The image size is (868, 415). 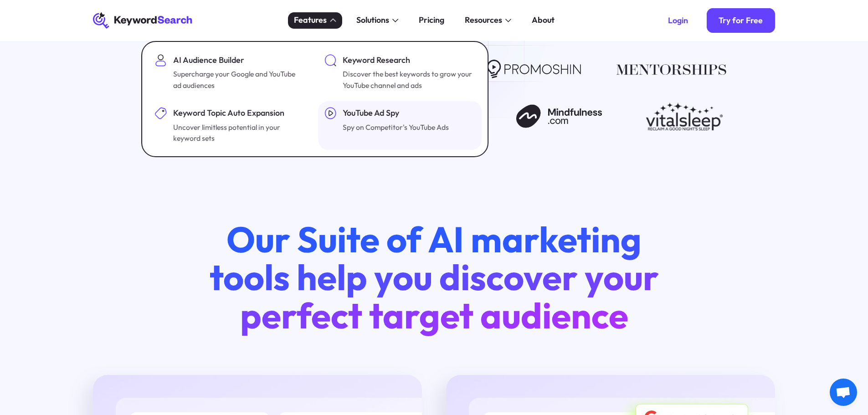 What do you see at coordinates (431, 20) in the screenshot?
I see `a: Pricing` at bounding box center [431, 20].